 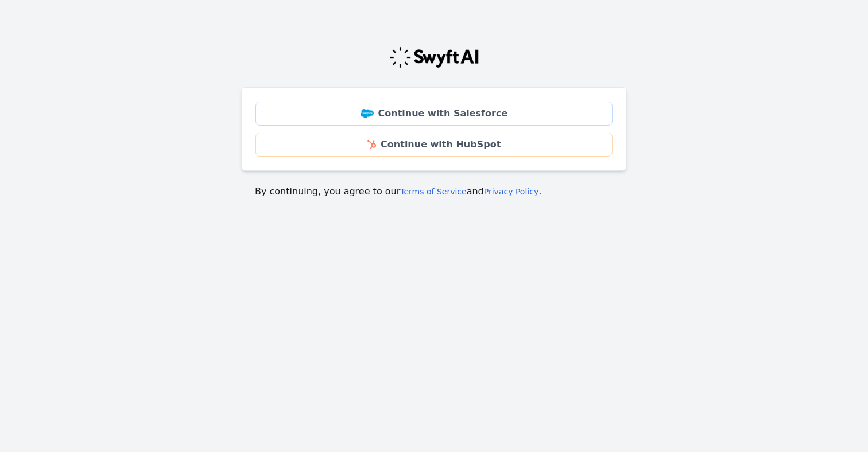 I want to click on a: Terms of Service, so click(x=433, y=191).